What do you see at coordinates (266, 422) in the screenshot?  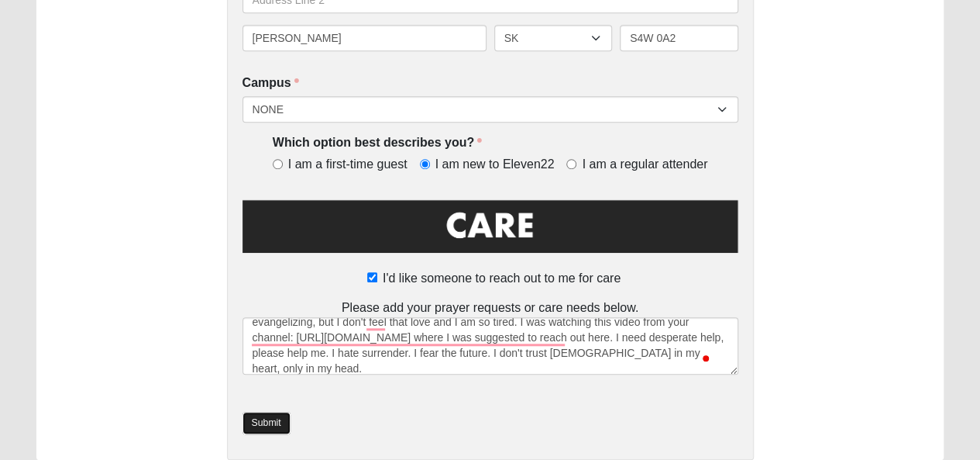 I see `a: Submit` at bounding box center [266, 422].